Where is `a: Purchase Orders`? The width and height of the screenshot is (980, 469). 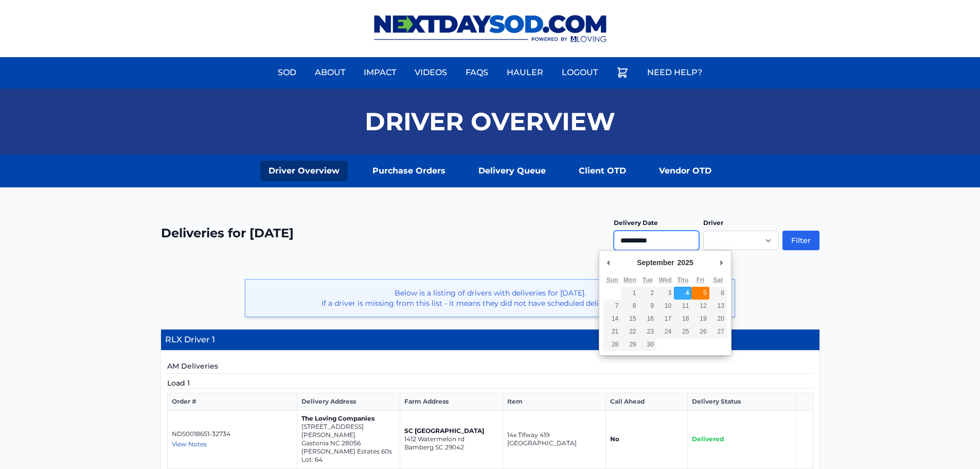
a: Purchase Orders is located at coordinates (409, 171).